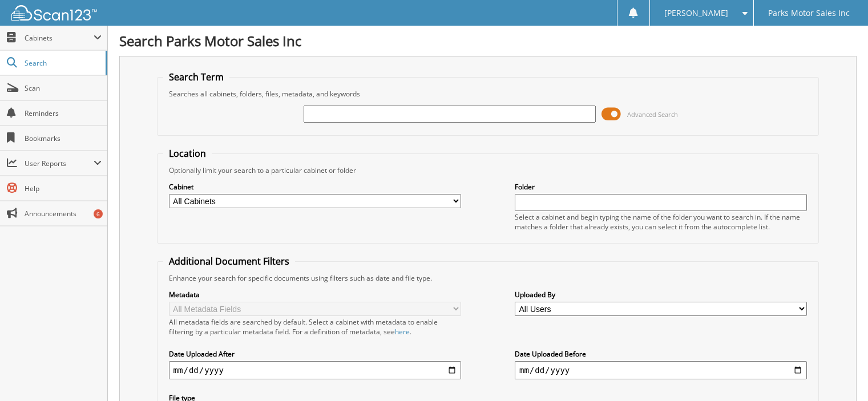 This screenshot has height=401, width=868. I want to click on span: Help, so click(63, 188).